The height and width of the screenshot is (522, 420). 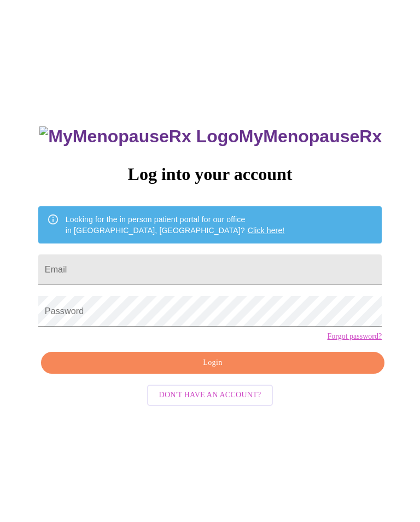 What do you see at coordinates (210, 174) in the screenshot?
I see `h3: Log into your account` at bounding box center [210, 174].